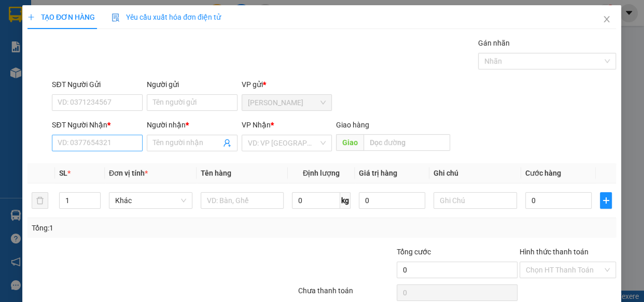 This screenshot has height=302, width=644. Describe the element at coordinates (475, 201) in the screenshot. I see `input: Ghi Chú` at that location.